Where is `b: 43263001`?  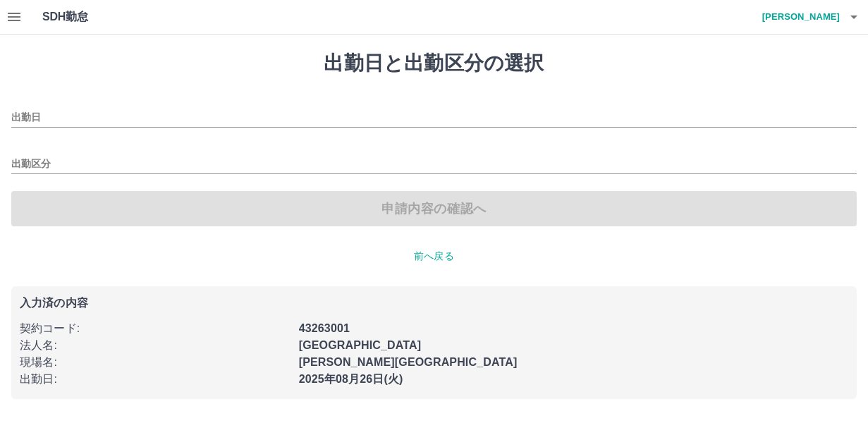 b: 43263001 is located at coordinates (325, 328).